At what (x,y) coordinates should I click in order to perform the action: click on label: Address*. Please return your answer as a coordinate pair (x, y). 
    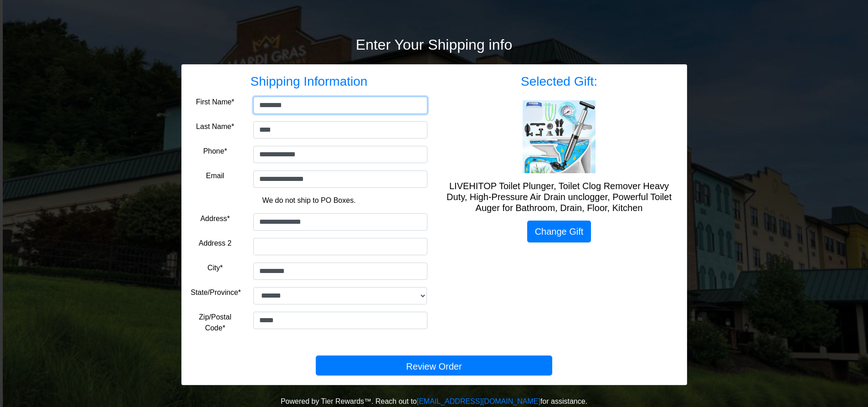
    Looking at the image, I should click on (215, 219).